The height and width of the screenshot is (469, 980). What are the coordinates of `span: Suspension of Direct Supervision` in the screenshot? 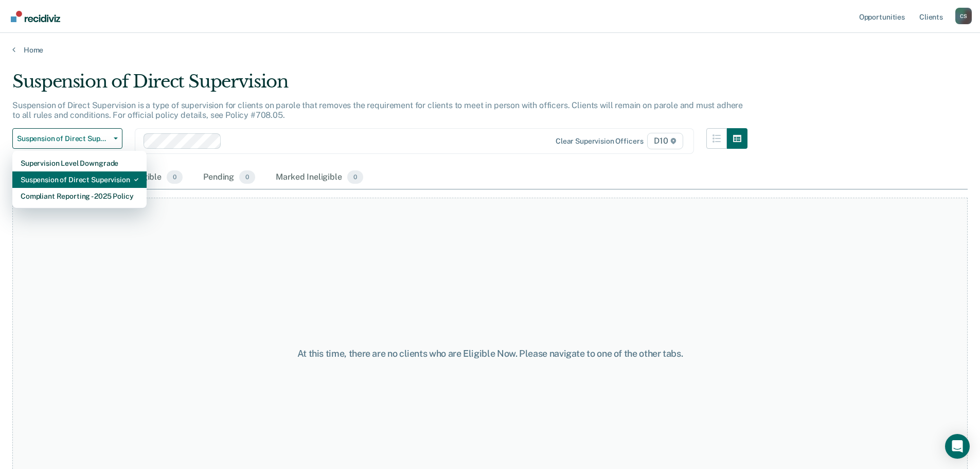 It's located at (63, 138).